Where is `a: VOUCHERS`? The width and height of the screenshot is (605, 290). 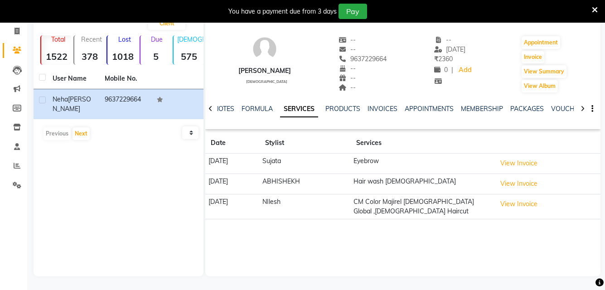 a: VOUCHERS is located at coordinates (569, 109).